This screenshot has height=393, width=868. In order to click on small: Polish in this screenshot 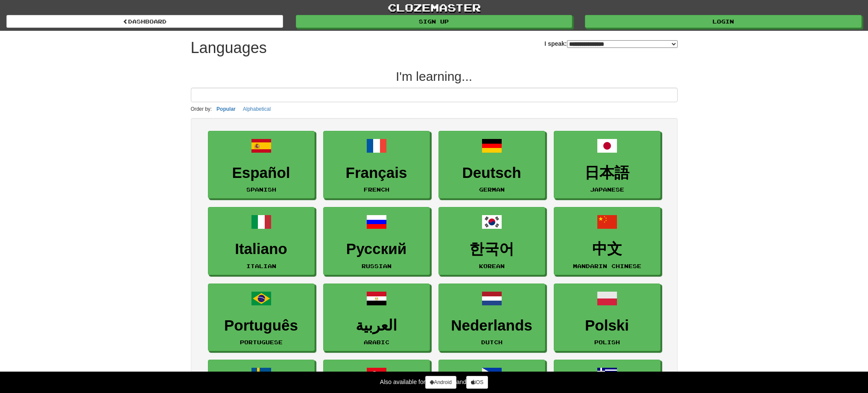, I will do `click(607, 342)`.